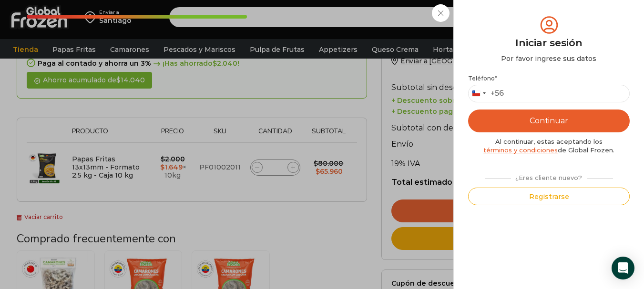 This screenshot has width=644, height=289. What do you see at coordinates (549, 146) in the screenshot?
I see `div: Al continuar, estas aceptando los de Global Frozen.` at bounding box center [549, 146].